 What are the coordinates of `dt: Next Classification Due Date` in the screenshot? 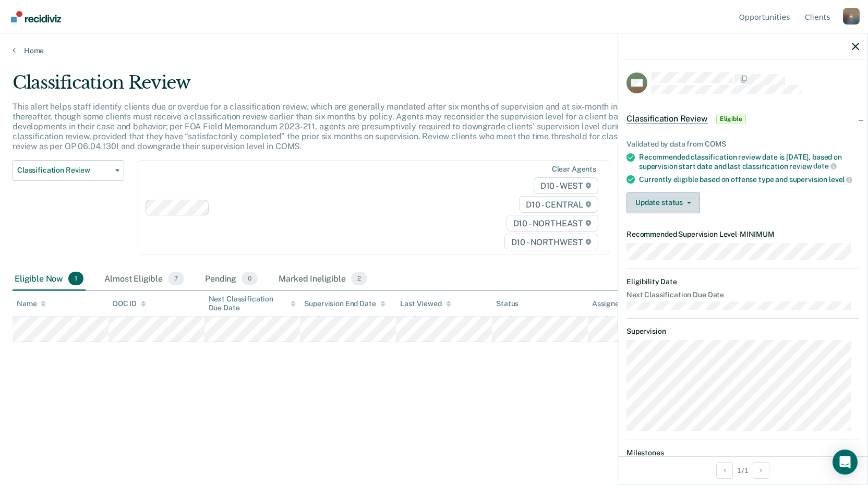 It's located at (743, 295).